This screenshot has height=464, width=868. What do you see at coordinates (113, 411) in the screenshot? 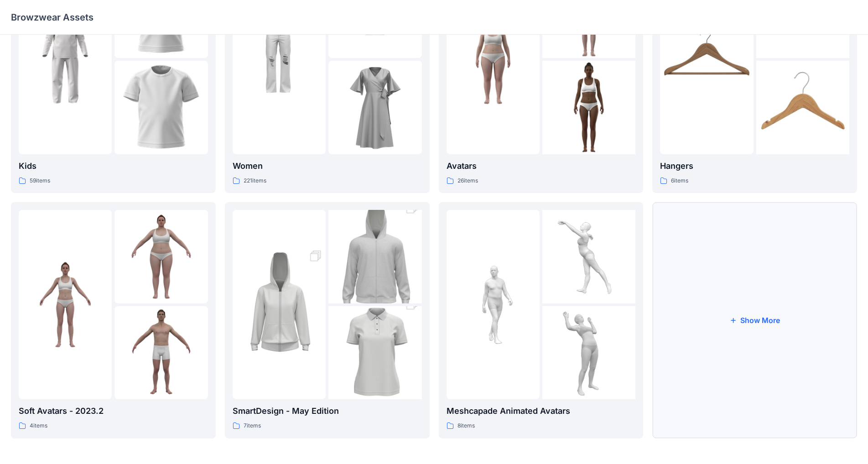
I see `p: Soft Avatars - 2023.2` at bounding box center [113, 411].